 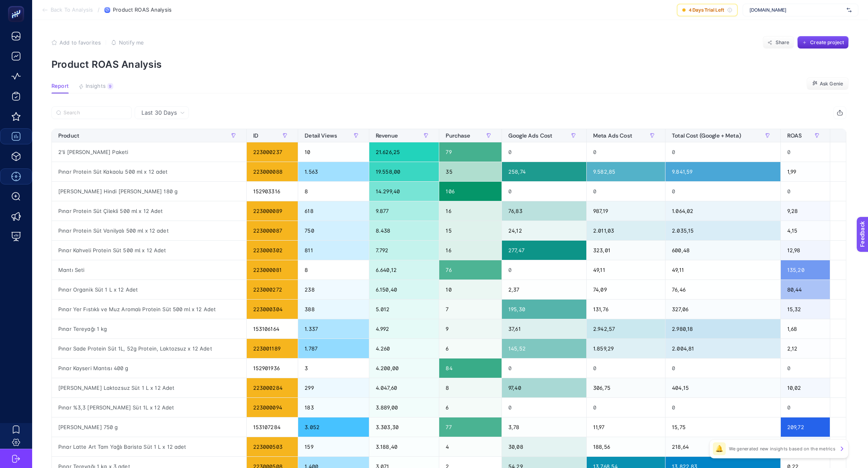 I want to click on div: 6.150,40, so click(x=404, y=289).